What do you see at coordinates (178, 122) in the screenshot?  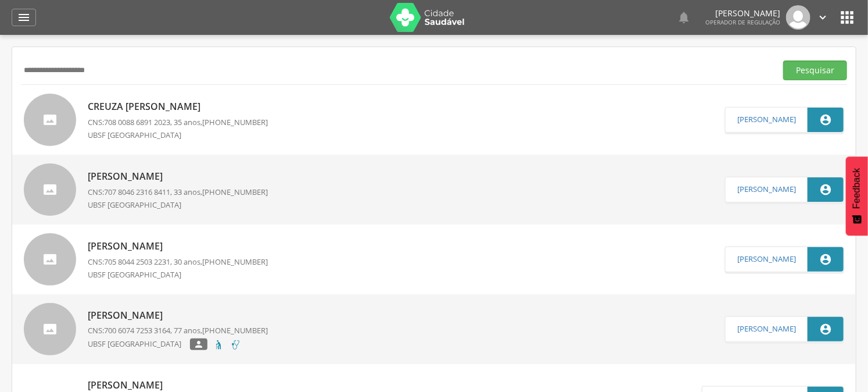 I see `p: CNS: , 35 anos,` at bounding box center [178, 122].